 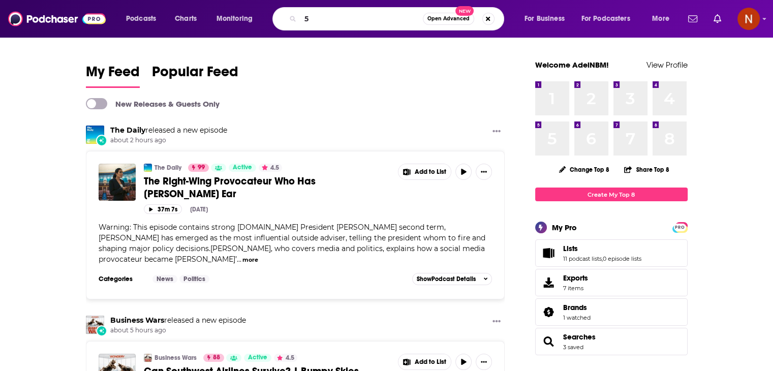 I want to click on a: 1 watched, so click(x=577, y=318).